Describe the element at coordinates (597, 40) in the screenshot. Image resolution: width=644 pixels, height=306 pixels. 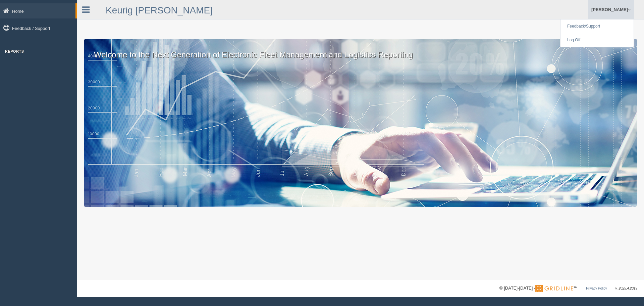
I see `a: Log Off` at that location.